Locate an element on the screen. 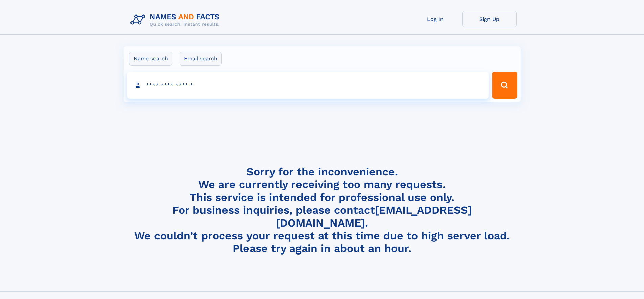 Image resolution: width=644 pixels, height=299 pixels. h4: Sorry for the inconvenience. We are currently receiving too many requests. This service is intend... is located at coordinates (322, 210).